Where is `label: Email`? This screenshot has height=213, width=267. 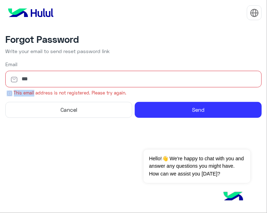 label: Email is located at coordinates (11, 64).